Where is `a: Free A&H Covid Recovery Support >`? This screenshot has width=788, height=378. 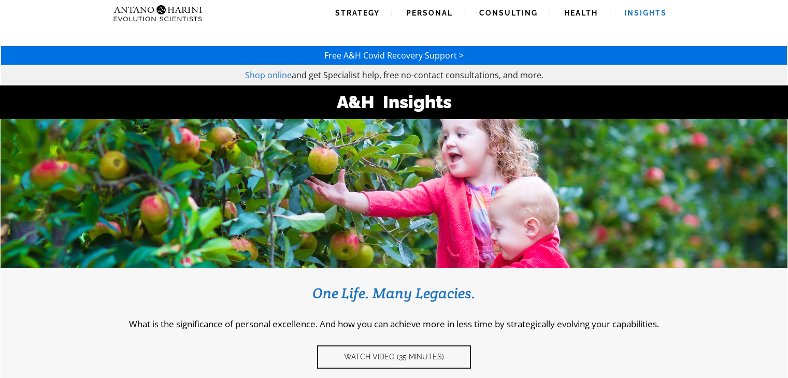
a: Free A&H Covid Recovery Support > is located at coordinates (394, 55).